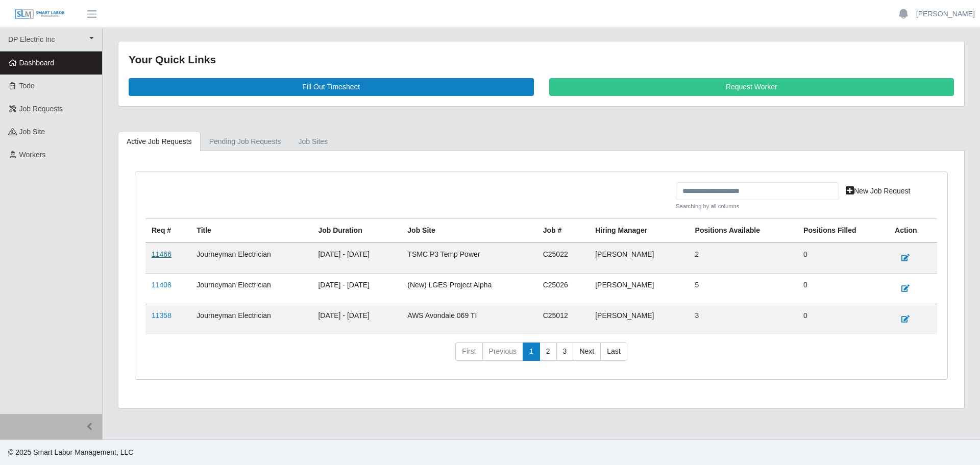  I want to click on td: C25026, so click(563, 289).